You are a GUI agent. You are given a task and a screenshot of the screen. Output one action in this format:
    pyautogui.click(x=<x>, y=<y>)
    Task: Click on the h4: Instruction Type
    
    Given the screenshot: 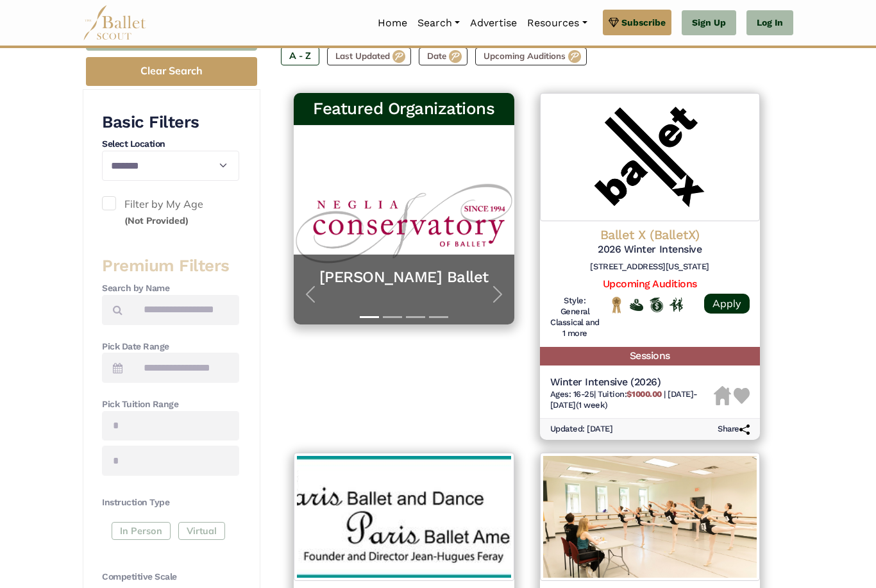 What is the action you would take?
    pyautogui.click(x=170, y=503)
    